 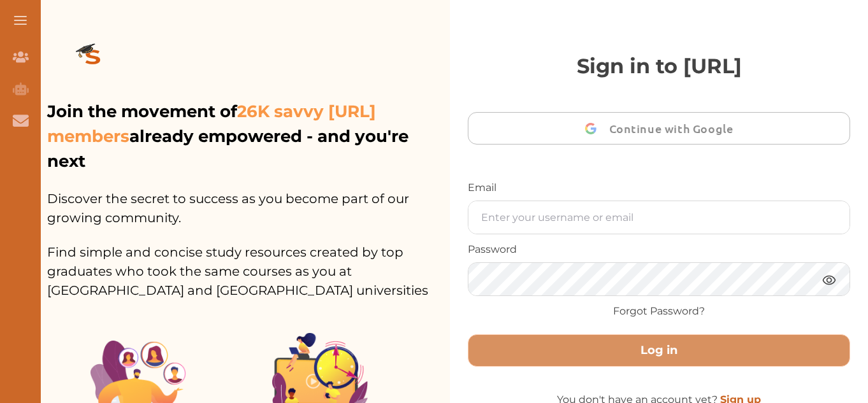 What do you see at coordinates (247, 136) in the screenshot?
I see `p: Join the movement of already empowered - and you're next` at bounding box center [247, 136].